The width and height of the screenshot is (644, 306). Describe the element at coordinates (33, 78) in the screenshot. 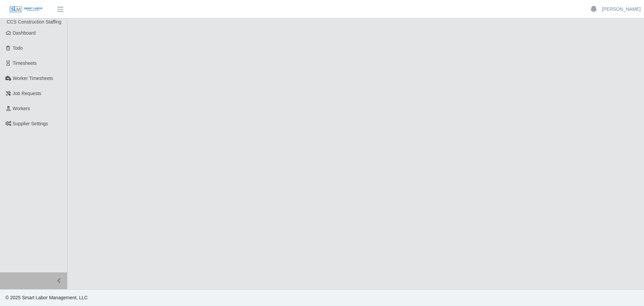

I see `span: Worker Timesheets` at that location.